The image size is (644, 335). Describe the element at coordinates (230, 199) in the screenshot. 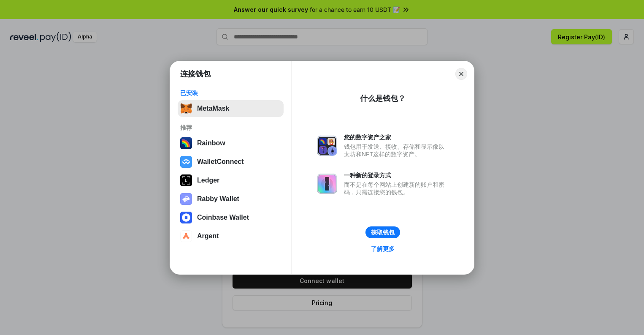

I see `button: Rabby Wallet` at that location.